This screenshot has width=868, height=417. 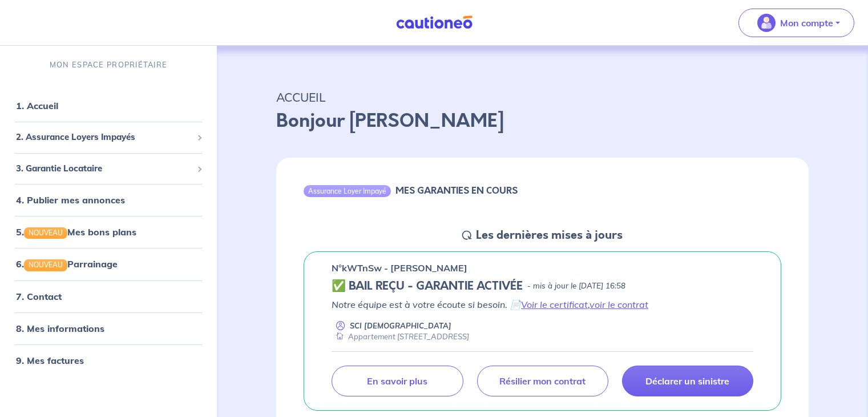 What do you see at coordinates (806, 23) in the screenshot?
I see `p: Mon compte` at bounding box center [806, 23].